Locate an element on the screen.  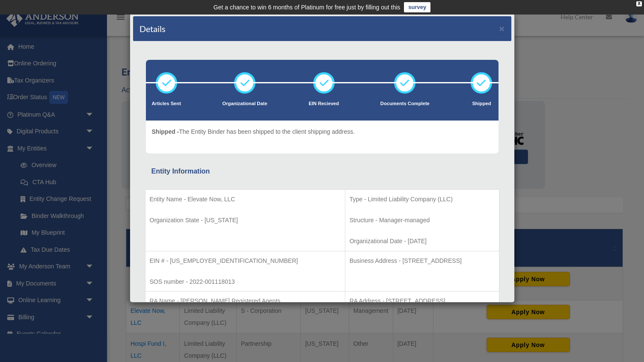
span: Shipped - is located at coordinates (166, 132).